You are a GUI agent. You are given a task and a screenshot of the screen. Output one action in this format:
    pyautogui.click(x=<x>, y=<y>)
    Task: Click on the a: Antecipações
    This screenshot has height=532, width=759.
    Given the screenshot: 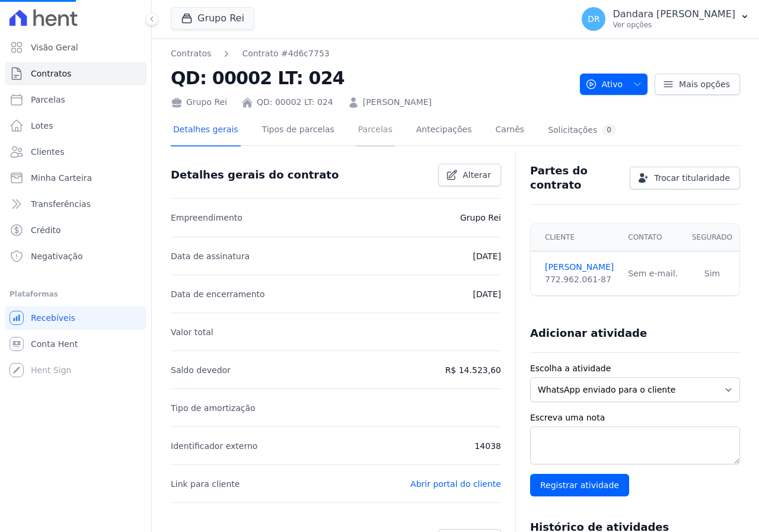 What is the action you would take?
    pyautogui.click(x=444, y=130)
    